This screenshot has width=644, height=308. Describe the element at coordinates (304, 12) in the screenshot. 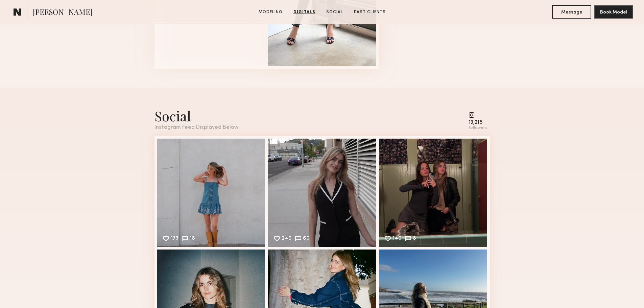

I see `a: Digitals` at that location.